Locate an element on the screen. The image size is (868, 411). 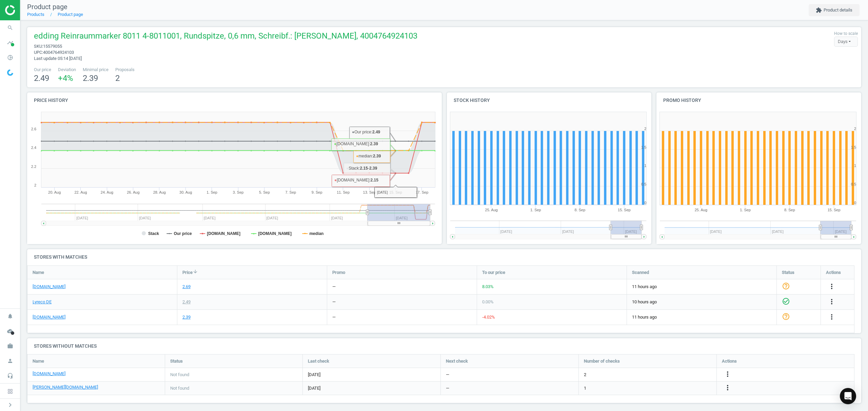
span: Actions is located at coordinates (833, 272).